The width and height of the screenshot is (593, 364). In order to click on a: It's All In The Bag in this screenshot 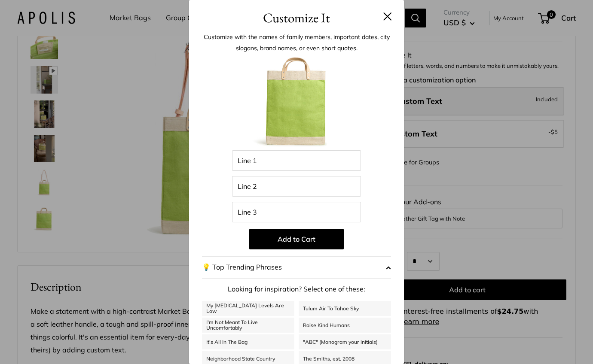, I will do `click(248, 342)`.